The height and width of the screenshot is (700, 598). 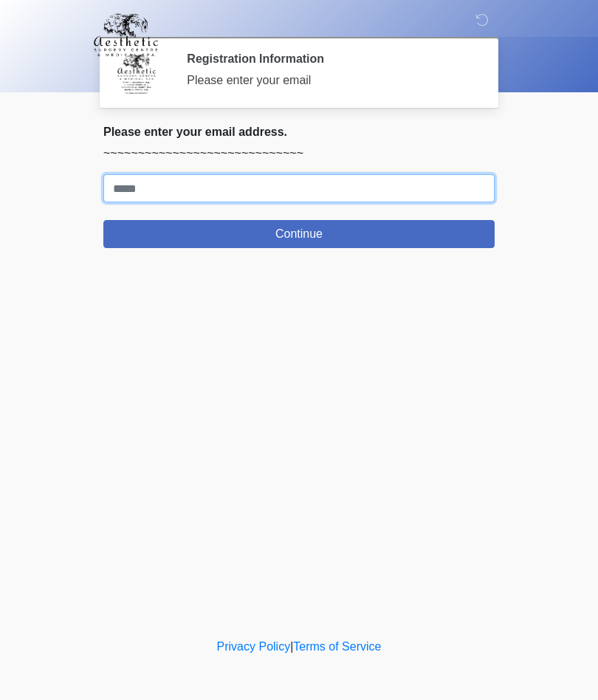 What do you see at coordinates (137, 74) in the screenshot?
I see `img: Agent Avatar` at bounding box center [137, 74].